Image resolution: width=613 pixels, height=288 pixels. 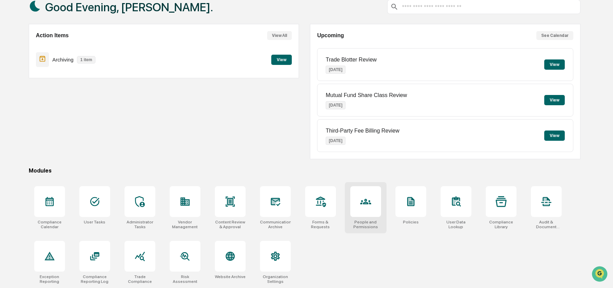 What do you see at coordinates (50, 280) in the screenshot?
I see `div: Exception Reporting` at bounding box center [50, 280].